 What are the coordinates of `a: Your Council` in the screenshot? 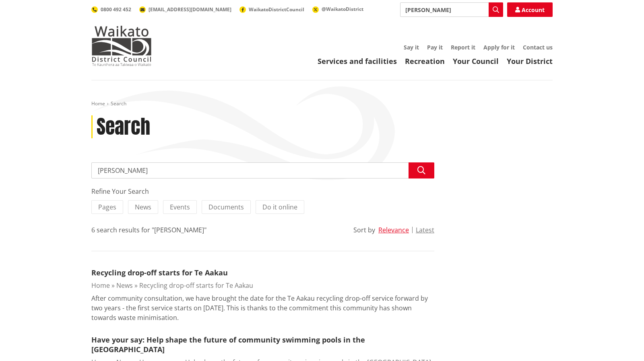 It's located at (476, 61).